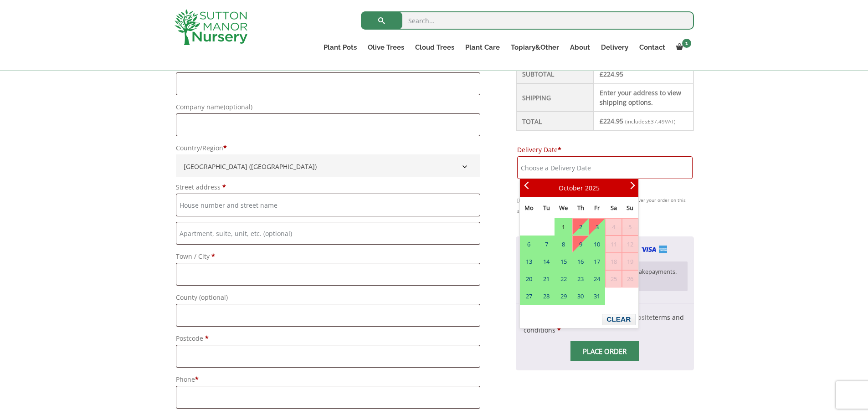 The image size is (868, 415). Describe the element at coordinates (581, 227) in the screenshot. I see `a: 2` at that location.